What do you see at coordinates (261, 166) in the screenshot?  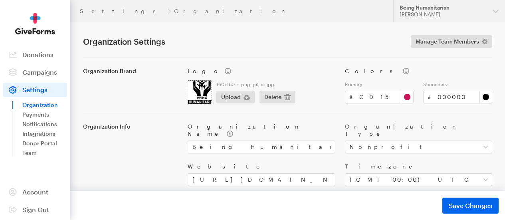 I see `label: Website` at bounding box center [261, 166].